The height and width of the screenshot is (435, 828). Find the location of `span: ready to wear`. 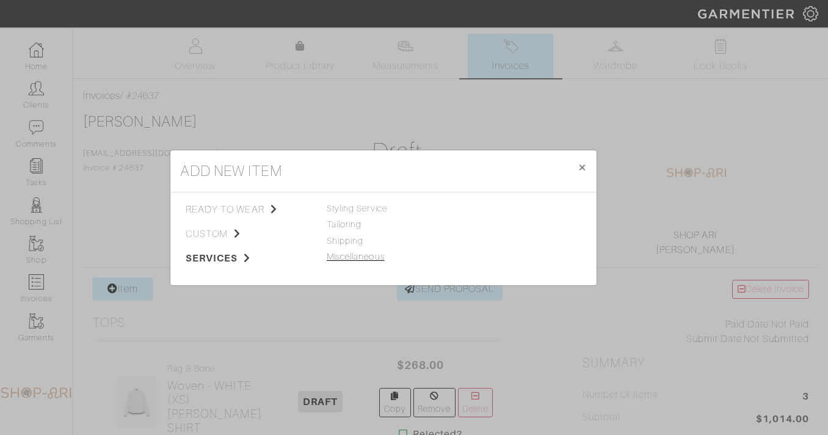

span: ready to wear is located at coordinates (247, 210).